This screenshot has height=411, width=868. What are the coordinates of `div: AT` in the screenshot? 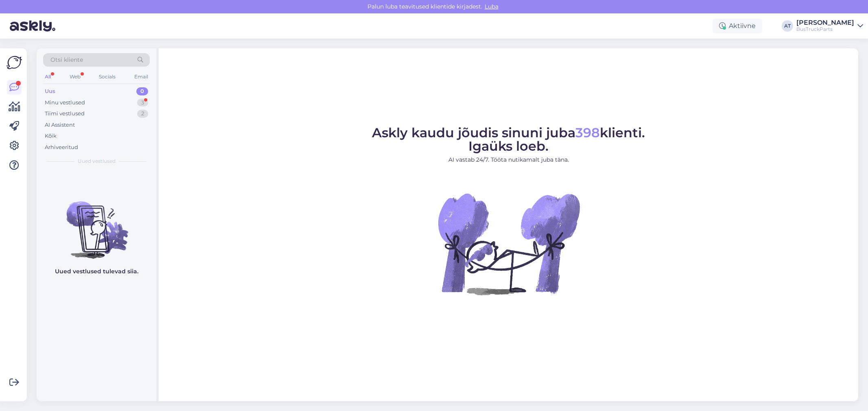 It's located at (788, 26).